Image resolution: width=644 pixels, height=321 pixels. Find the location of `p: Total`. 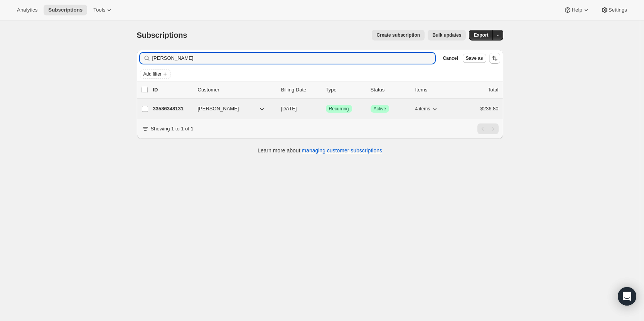

p: Total is located at coordinates (492, 90).